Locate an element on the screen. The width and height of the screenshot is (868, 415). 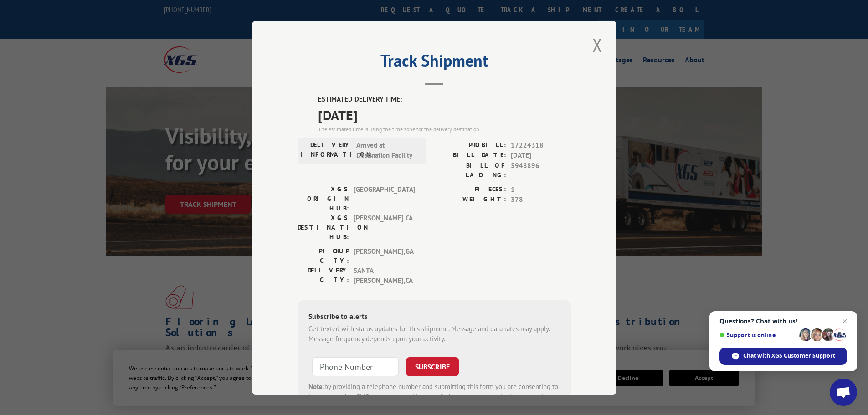
span: Questions? Chat with us! is located at coordinates (784, 321).